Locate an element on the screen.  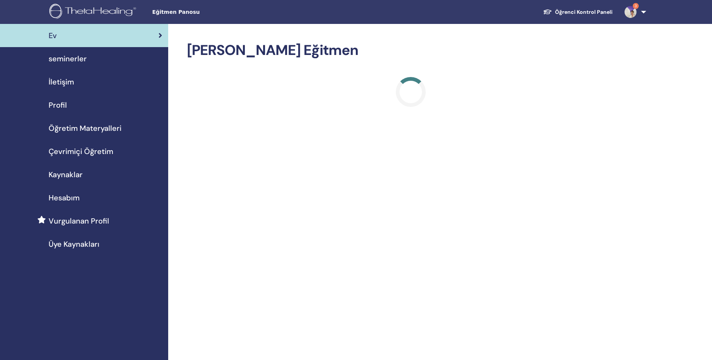
span: 3 is located at coordinates (635, 6).